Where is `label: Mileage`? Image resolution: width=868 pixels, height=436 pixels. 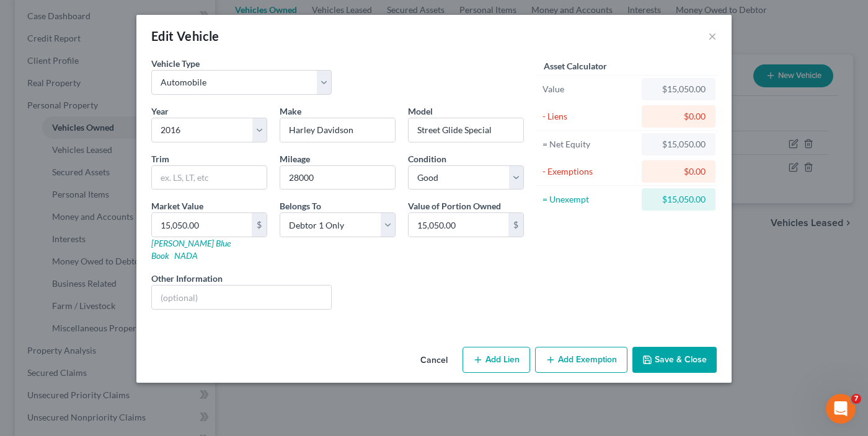
label: Mileage is located at coordinates (295, 159).